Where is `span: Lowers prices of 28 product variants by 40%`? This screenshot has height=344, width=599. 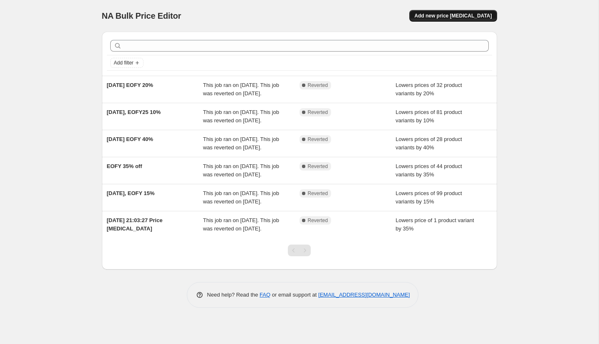
span: Lowers prices of 28 product variants by 40% is located at coordinates (429, 143).